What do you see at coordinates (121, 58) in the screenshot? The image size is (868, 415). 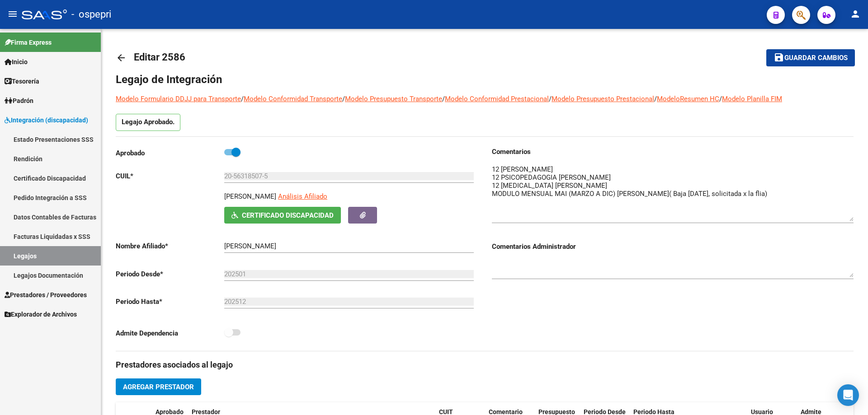 I see `mat-icon: arrow_back` at bounding box center [121, 58].